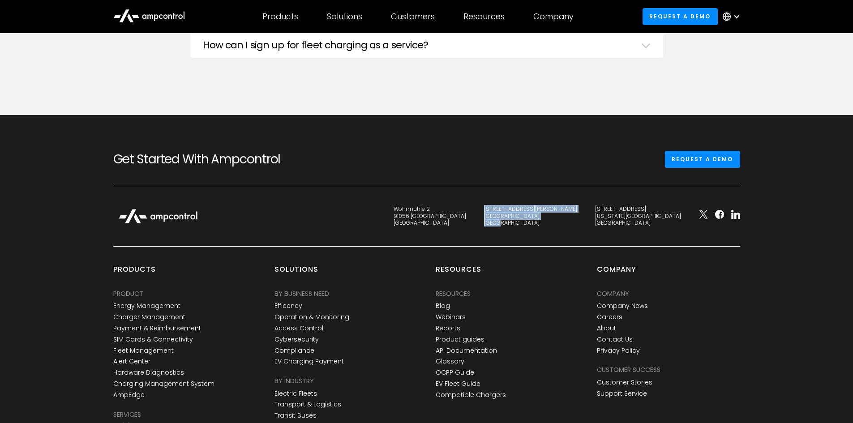 This screenshot has width=853, height=423. What do you see at coordinates (307, 404) in the screenshot?
I see `a: Transport & Logistics` at bounding box center [307, 404].